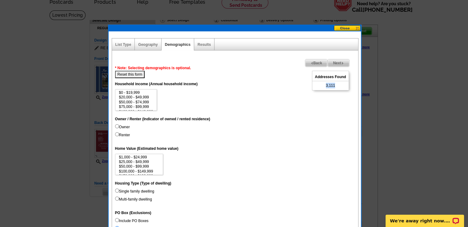  I want to click on option: $50,000 - $74,999, so click(136, 102).